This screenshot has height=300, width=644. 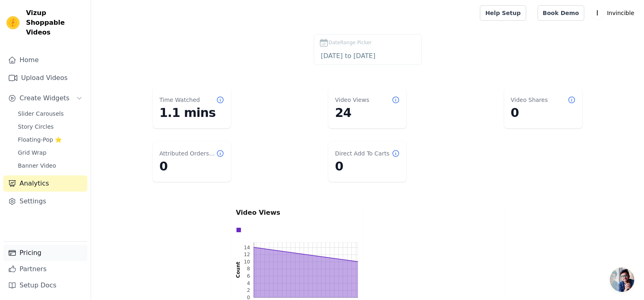 I want to click on text: Count, so click(x=238, y=270).